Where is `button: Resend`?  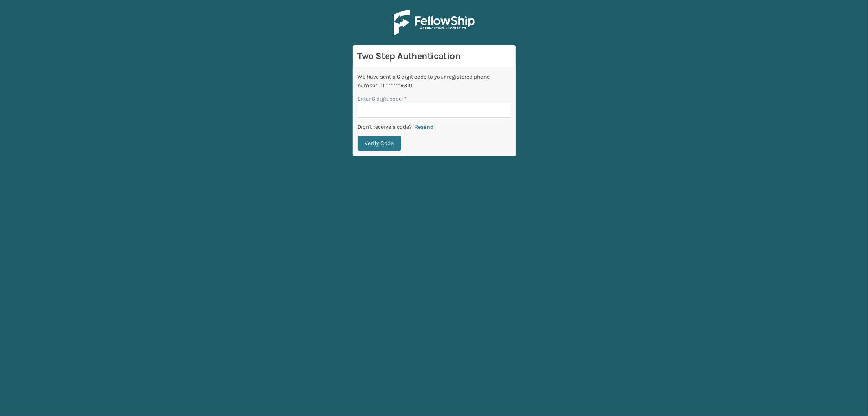
button: Resend is located at coordinates (424, 127).